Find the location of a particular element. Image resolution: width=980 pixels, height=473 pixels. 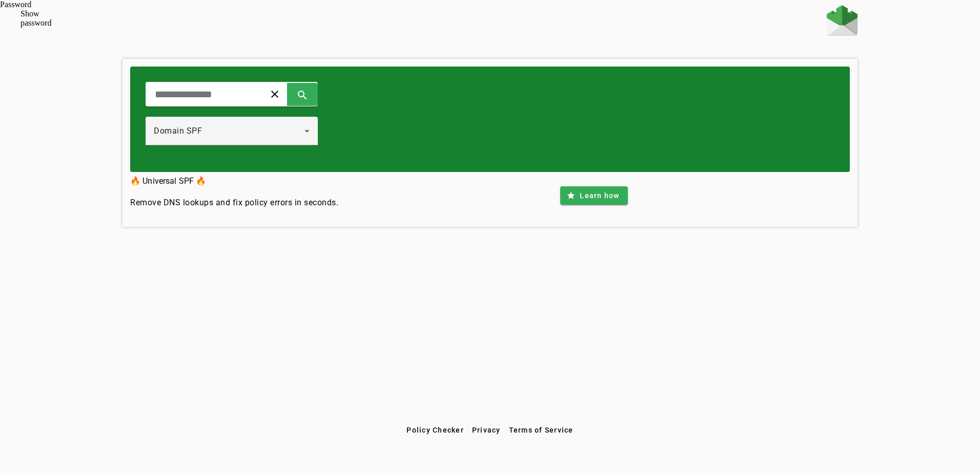

button: Policy Checker is located at coordinates (435, 430).